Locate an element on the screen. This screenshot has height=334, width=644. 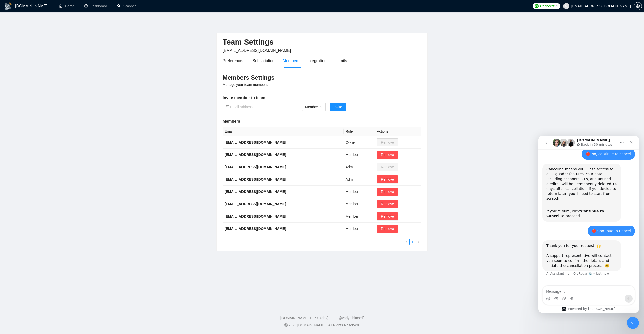
button: Upload attachment is located at coordinates (26, 163).